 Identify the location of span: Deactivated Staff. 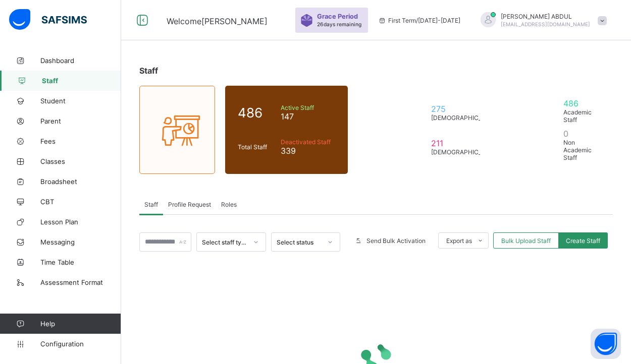
(308, 141).